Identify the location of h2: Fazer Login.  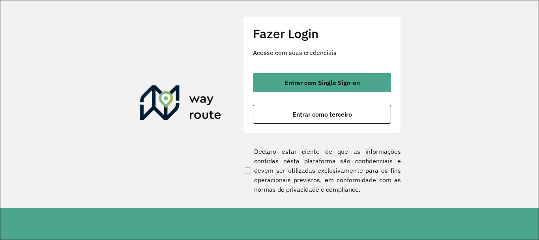
(322, 34).